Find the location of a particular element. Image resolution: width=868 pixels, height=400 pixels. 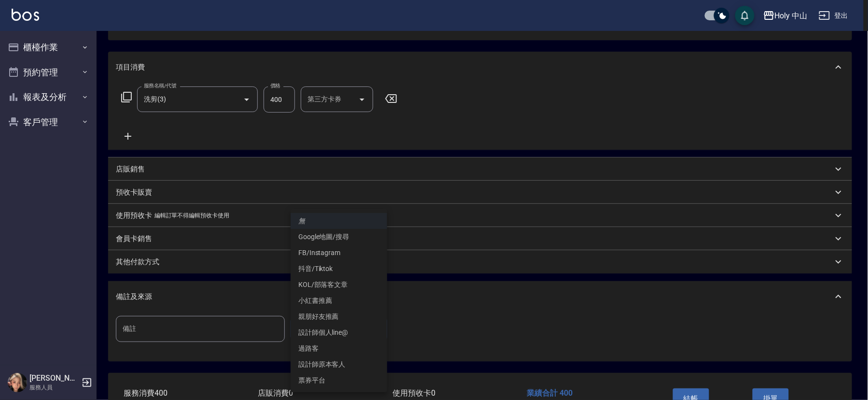

li: 設計師個人line@ is located at coordinates (339, 333).